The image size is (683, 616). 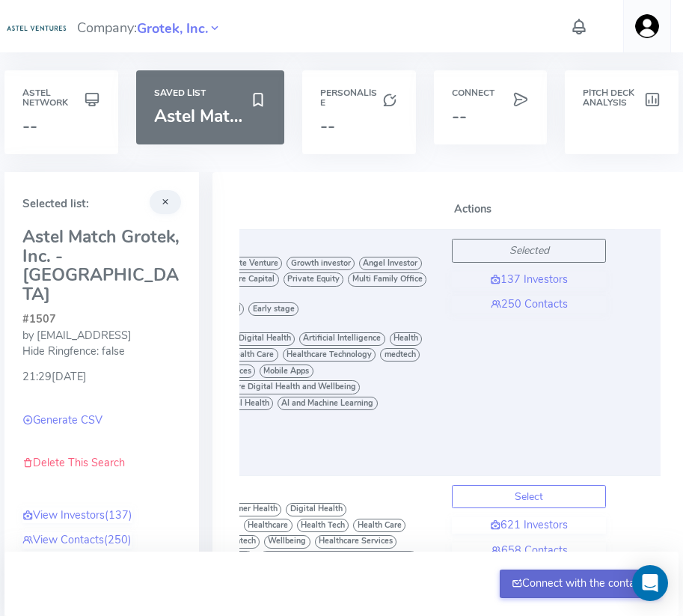 I want to click on span: AI and Machine Learning, so click(x=328, y=403).